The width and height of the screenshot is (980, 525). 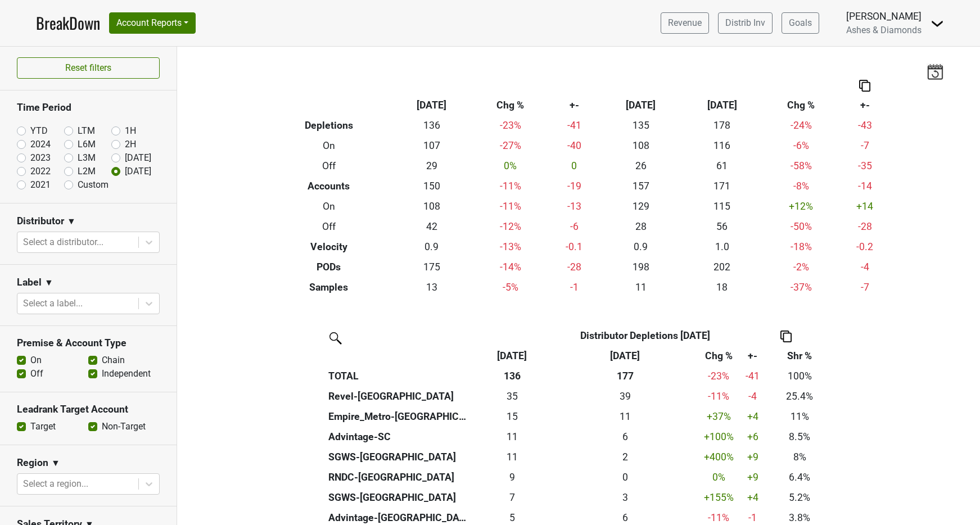 What do you see at coordinates (722, 247) in the screenshot?
I see `td: 1.0` at bounding box center [722, 247].